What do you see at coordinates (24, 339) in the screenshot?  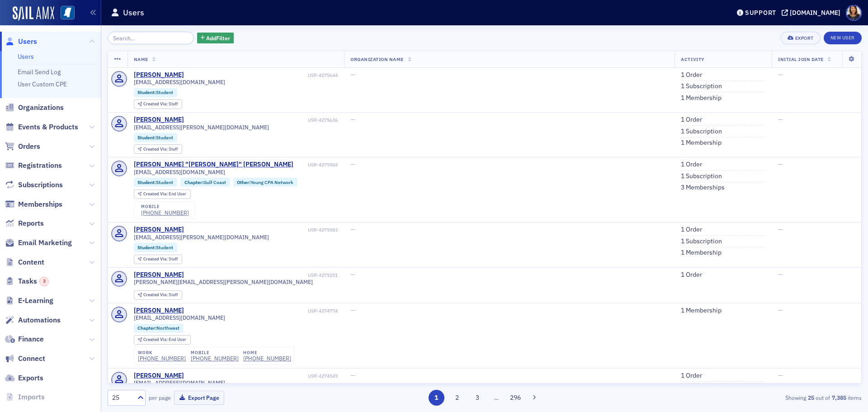 I see `a: Finance` at bounding box center [24, 339].